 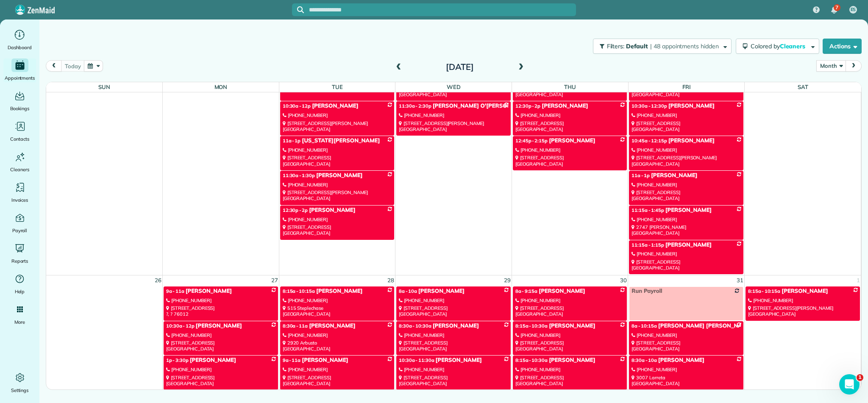 What do you see at coordinates (660, 46) in the screenshot?
I see `a: Filters: Default | 48 appointments hidden` at bounding box center [660, 46].